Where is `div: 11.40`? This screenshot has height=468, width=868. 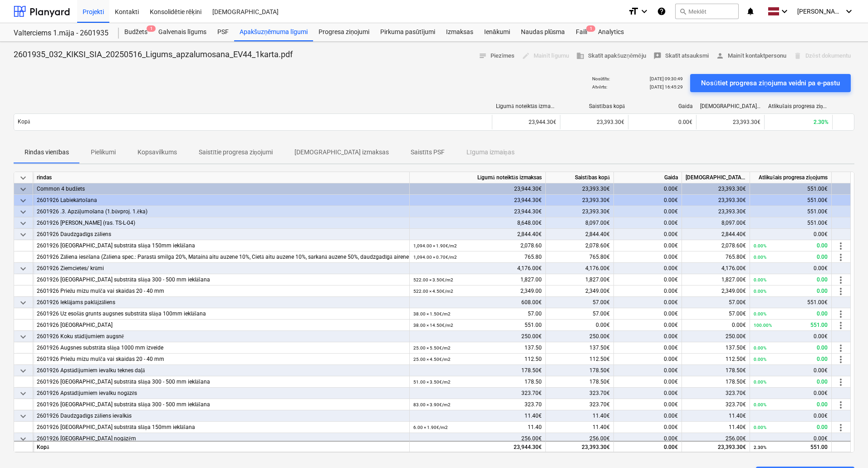
div: 11.40 is located at coordinates (477, 427).